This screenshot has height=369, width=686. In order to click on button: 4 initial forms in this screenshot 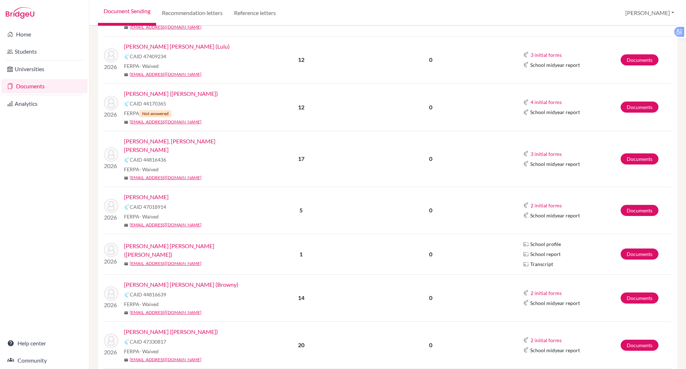, I will do `click(546, 102)`.